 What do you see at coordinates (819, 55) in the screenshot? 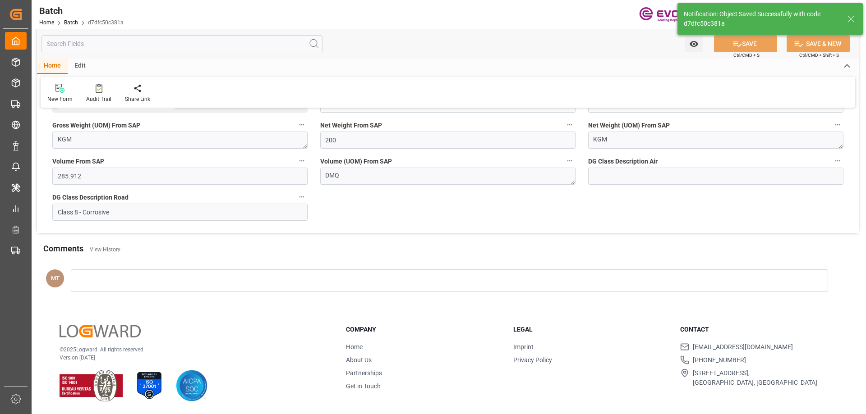
I see `span: Ctrl/CMD + Shift + S` at bounding box center [819, 55].